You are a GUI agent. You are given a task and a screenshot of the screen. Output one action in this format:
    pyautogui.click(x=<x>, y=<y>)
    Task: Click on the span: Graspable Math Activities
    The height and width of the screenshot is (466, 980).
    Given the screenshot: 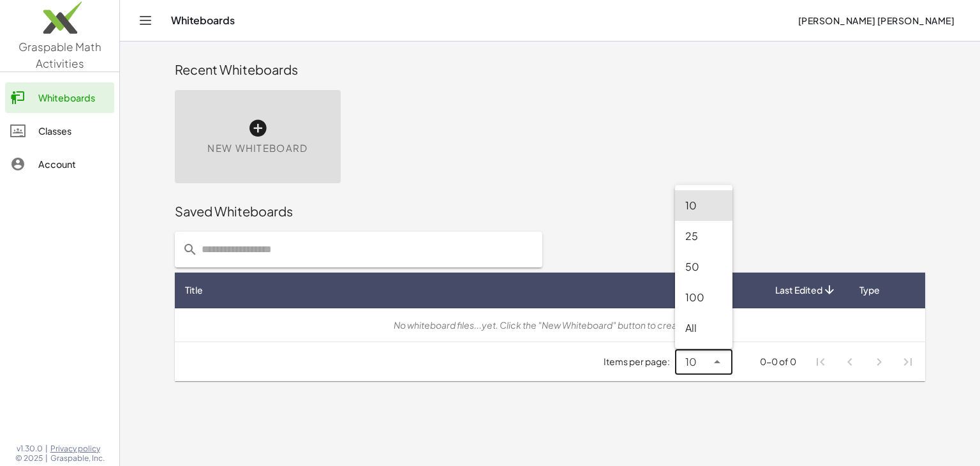 What is the action you would take?
    pyautogui.click(x=60, y=55)
    